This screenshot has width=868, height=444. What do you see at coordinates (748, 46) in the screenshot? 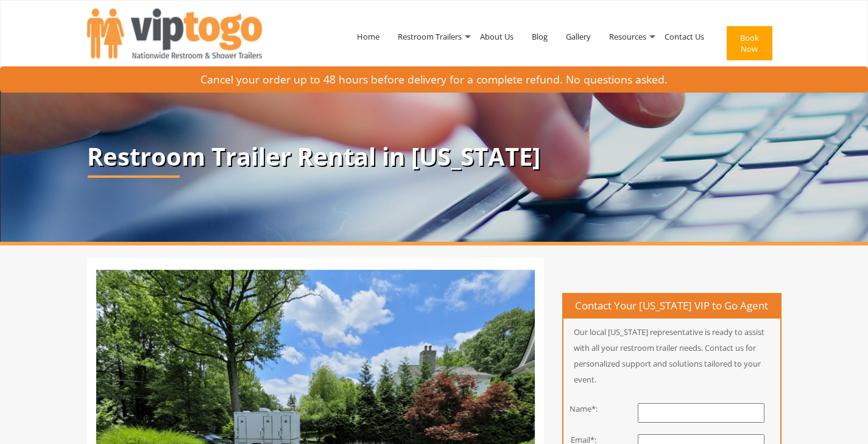
I see `a: Book Now` at bounding box center [748, 46].